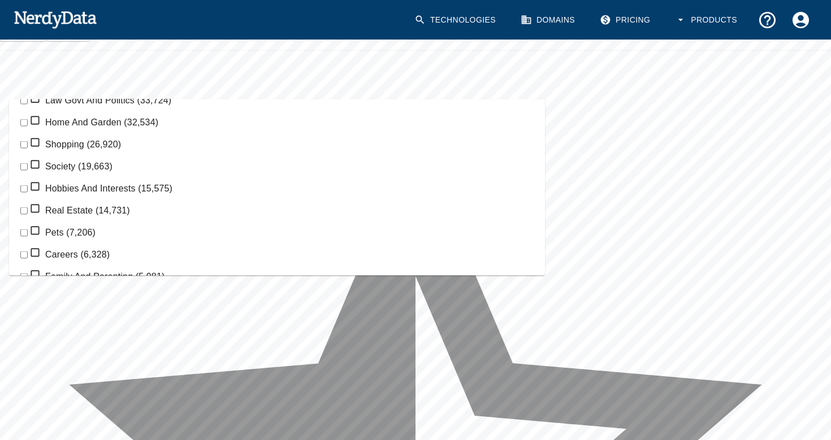 The height and width of the screenshot is (440, 831). I want to click on li: Shopping (26,920), so click(277, 145).